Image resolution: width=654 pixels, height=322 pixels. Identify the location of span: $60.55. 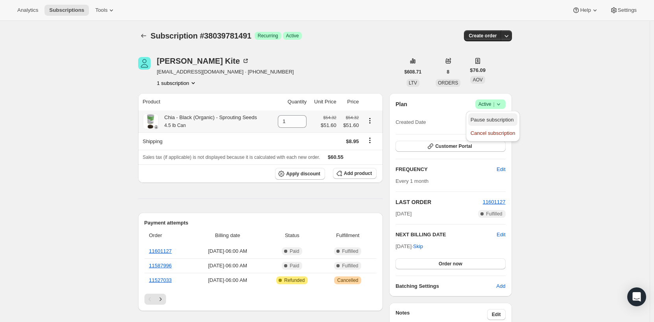
(336, 157).